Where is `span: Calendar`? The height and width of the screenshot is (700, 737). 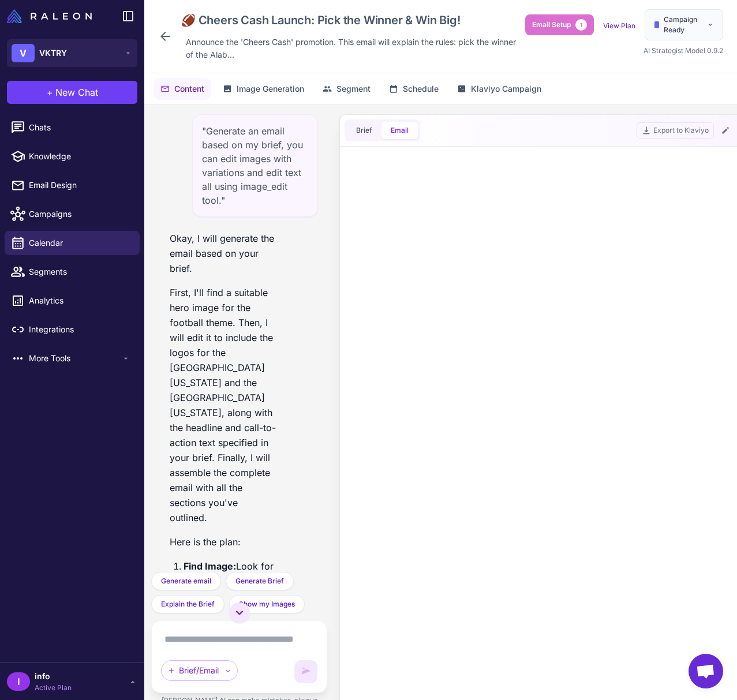 span: Calendar is located at coordinates (79, 243).